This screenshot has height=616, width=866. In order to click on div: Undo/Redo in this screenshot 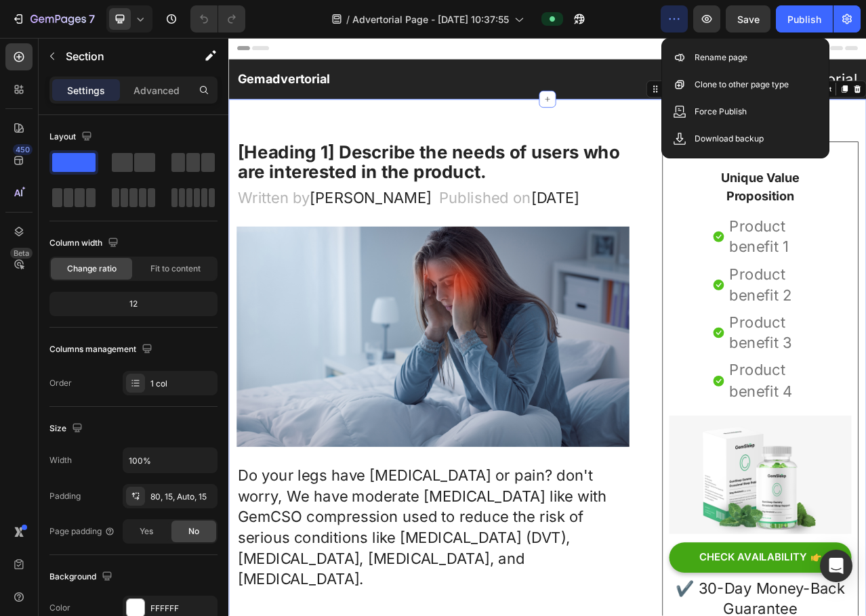, I will do `click(218, 19)`.